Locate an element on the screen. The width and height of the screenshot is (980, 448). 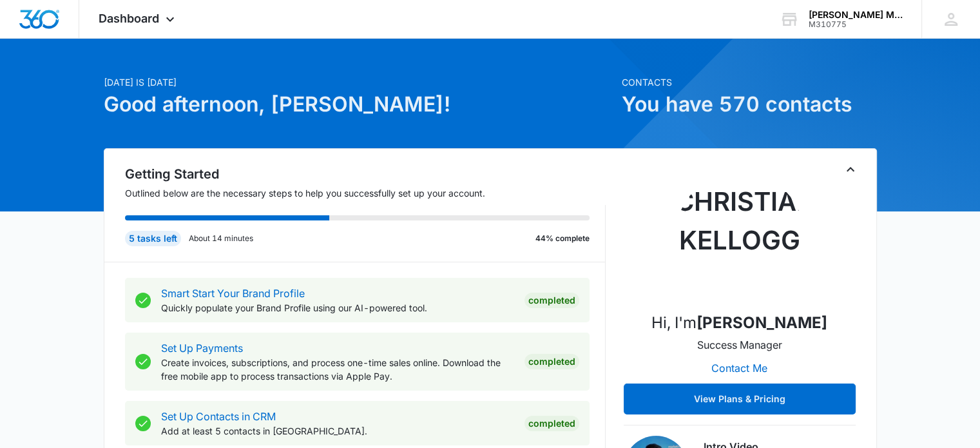
span: Dashboard is located at coordinates (129, 18).